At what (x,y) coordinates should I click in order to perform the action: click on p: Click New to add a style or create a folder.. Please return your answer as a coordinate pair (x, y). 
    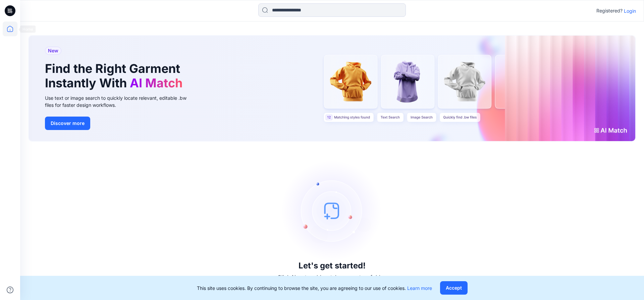
    Looking at the image, I should click on (332, 277).